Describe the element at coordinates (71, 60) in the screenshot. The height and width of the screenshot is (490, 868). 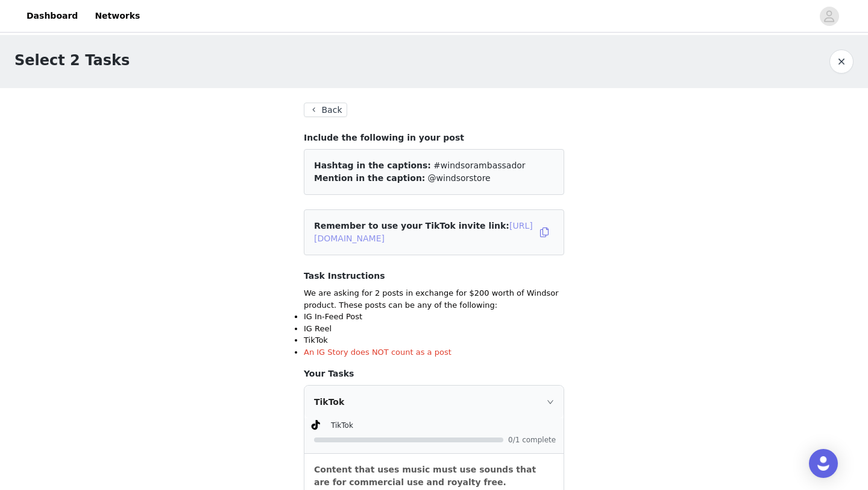
I see `h1: Select 2 Tasks` at that location.